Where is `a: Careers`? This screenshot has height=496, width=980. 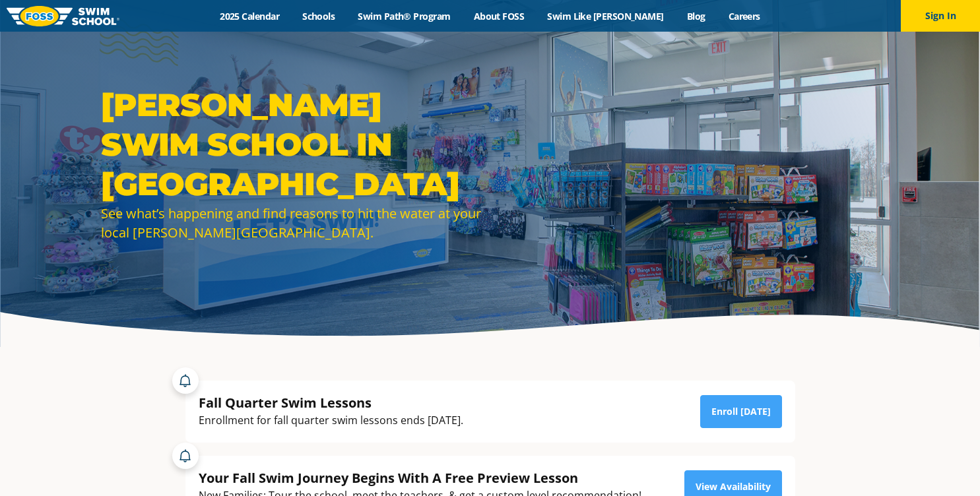
a: Careers is located at coordinates (744, 16).